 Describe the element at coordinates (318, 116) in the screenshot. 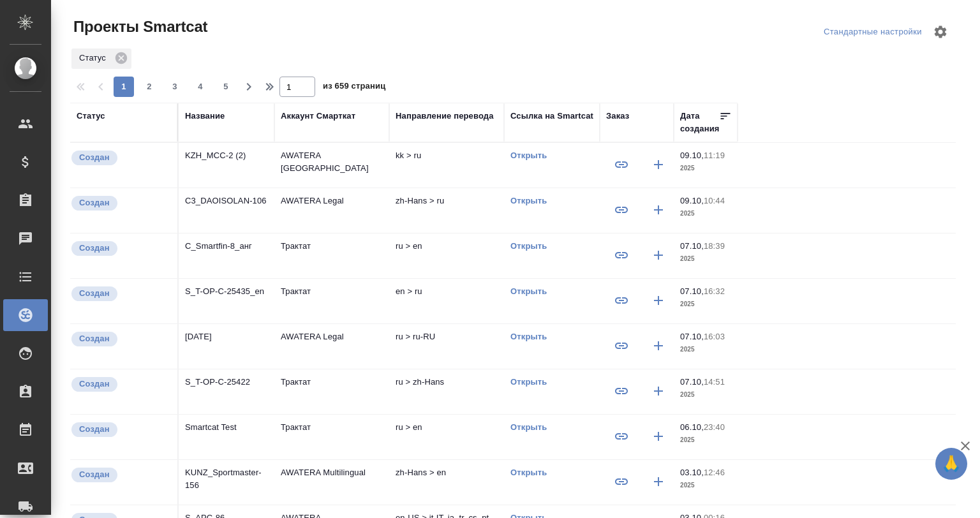

I see `div: Аккаунт Смарткат` at that location.